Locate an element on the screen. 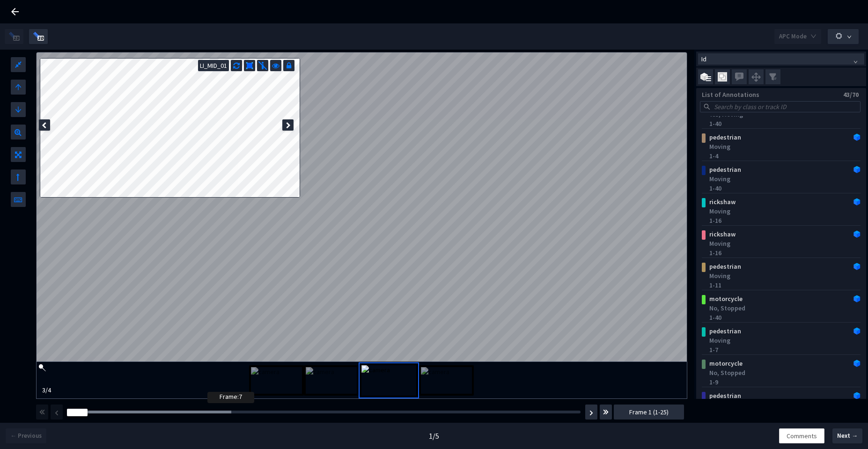  img: svg+xml;base64,PHN2ZyB4bWxucz0iaHR0cDovL3d3dy53My5vcmcvMjAwMC9zdmciIHdpZHRoPSIxNiIgaGVpZ2h0PSIxNi... is located at coordinates (773, 77).